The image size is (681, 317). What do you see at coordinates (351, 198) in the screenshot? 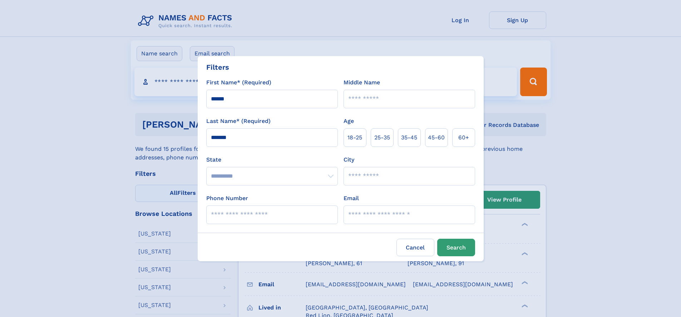
I see `label: Email` at bounding box center [351, 198].